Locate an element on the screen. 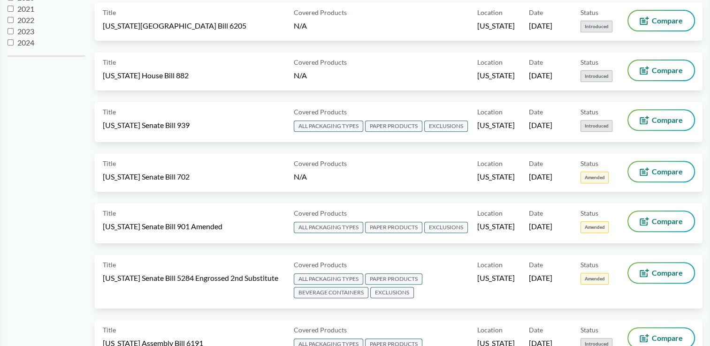  span: 2021 is located at coordinates (26, 8).